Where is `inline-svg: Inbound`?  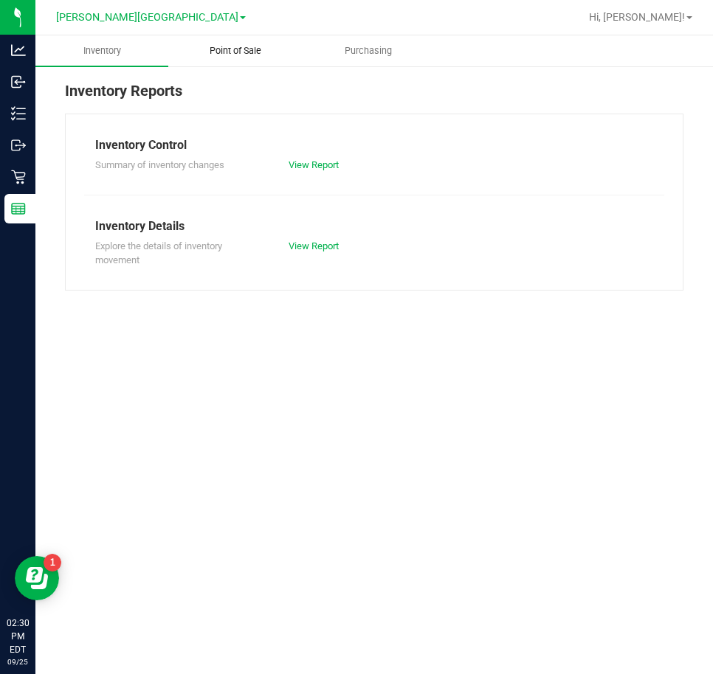 inline-svg: Inbound is located at coordinates (18, 82).